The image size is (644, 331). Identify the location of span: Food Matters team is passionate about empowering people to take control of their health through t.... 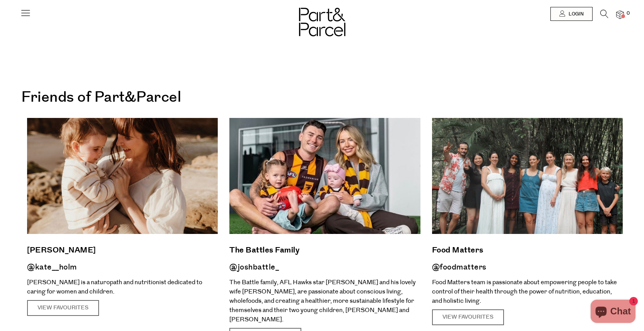
(524, 292).